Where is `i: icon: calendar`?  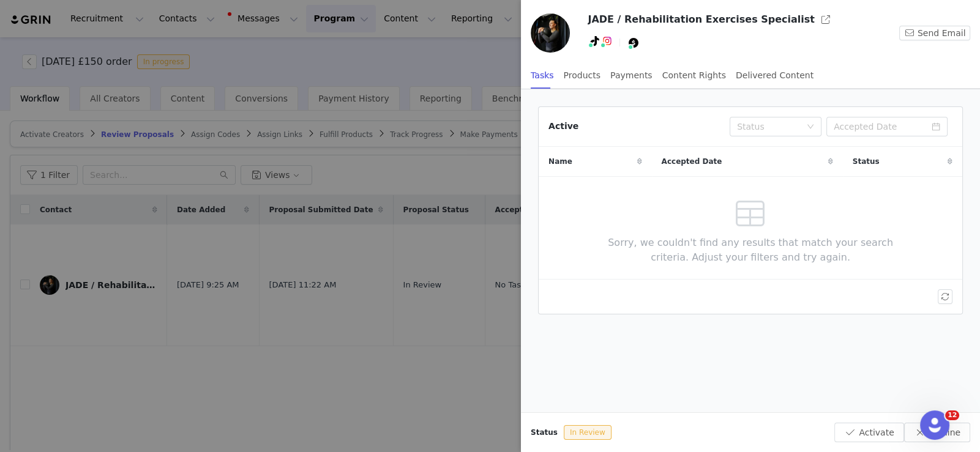 i: icon: calendar is located at coordinates (936, 127).